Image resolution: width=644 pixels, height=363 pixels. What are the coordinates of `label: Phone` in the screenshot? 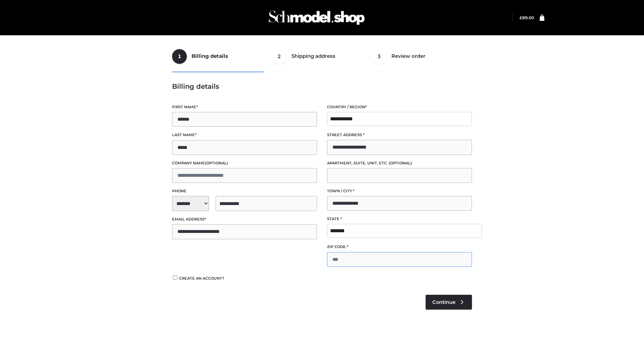 It's located at (244, 190).